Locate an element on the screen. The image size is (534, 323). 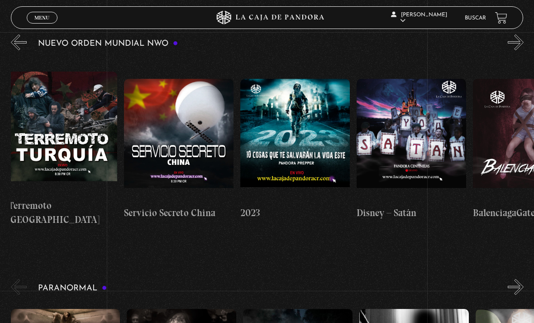
span: Menu is located at coordinates (42, 18).